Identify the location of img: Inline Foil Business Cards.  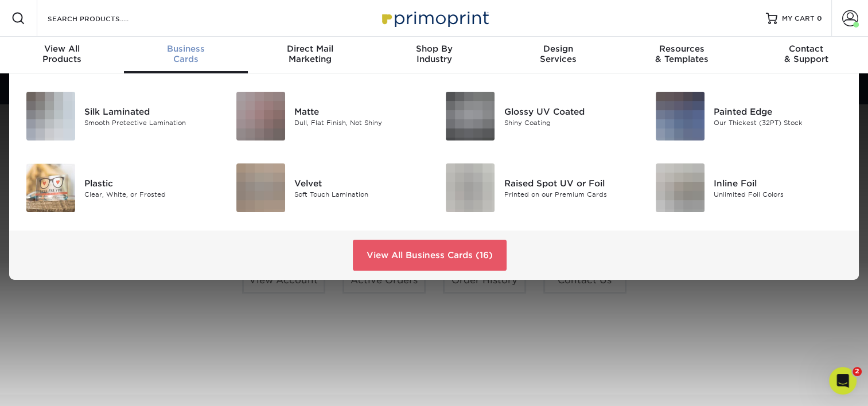
(679, 188).